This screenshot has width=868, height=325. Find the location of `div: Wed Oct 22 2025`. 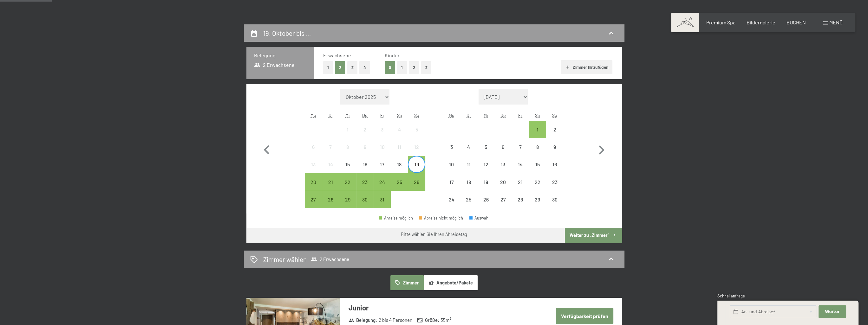

div: Wed Oct 22 2025 is located at coordinates (348, 182).